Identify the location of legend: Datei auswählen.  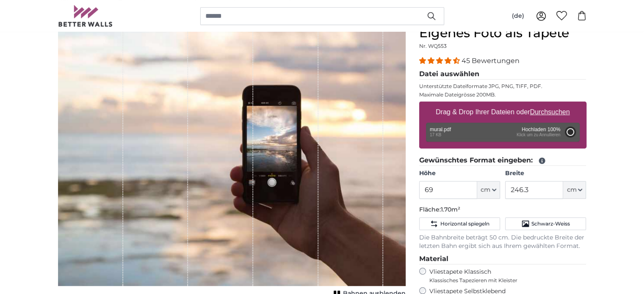
(503, 74).